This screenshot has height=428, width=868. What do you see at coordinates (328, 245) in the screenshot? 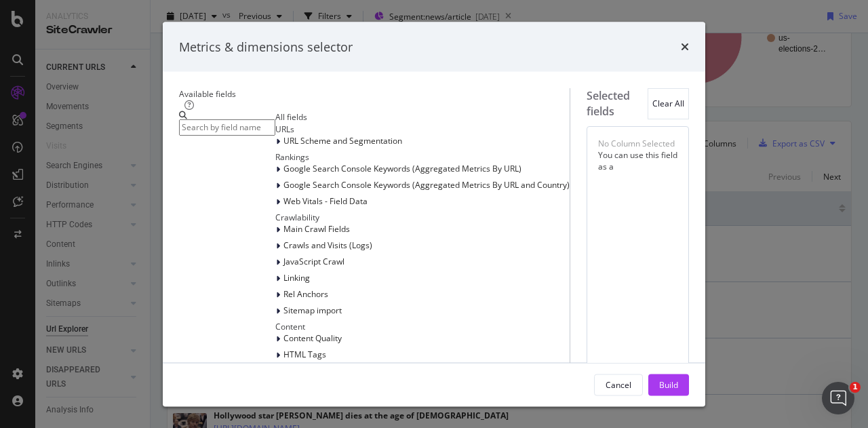
I see `span: Crawls and Visits (Logs)` at bounding box center [328, 245].